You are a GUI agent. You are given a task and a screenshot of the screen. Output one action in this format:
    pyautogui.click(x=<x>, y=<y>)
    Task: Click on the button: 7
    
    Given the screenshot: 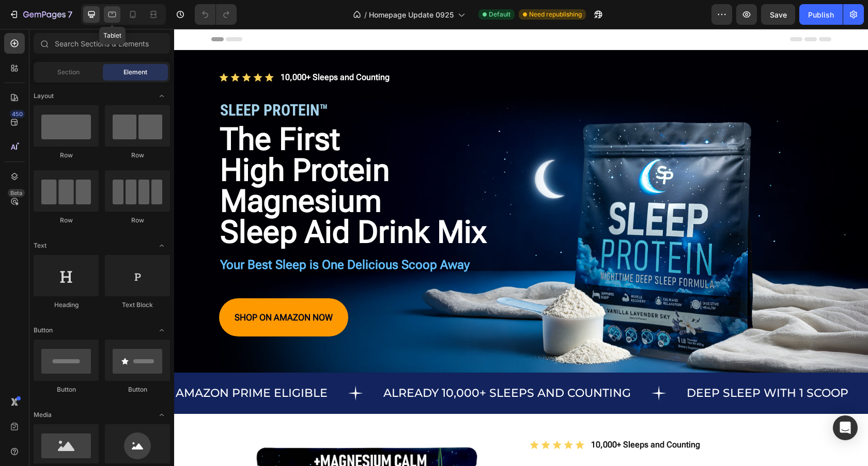 What is the action you would take?
    pyautogui.click(x=40, y=14)
    